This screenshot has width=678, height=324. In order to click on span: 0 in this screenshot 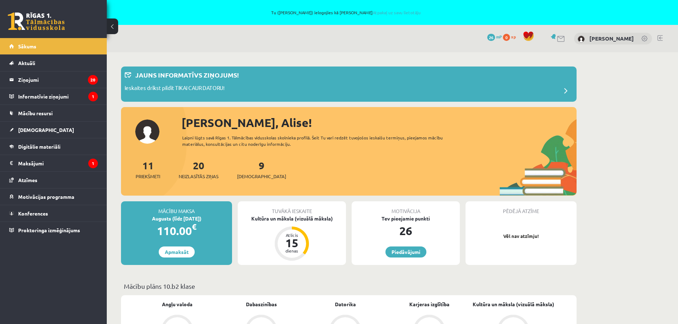, I will do `click(506, 37)`.